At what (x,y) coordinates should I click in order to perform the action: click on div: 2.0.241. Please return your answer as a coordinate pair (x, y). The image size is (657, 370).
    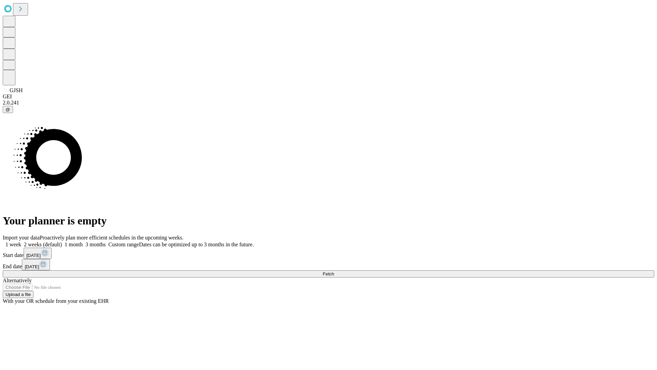
    Looking at the image, I should click on (329, 103).